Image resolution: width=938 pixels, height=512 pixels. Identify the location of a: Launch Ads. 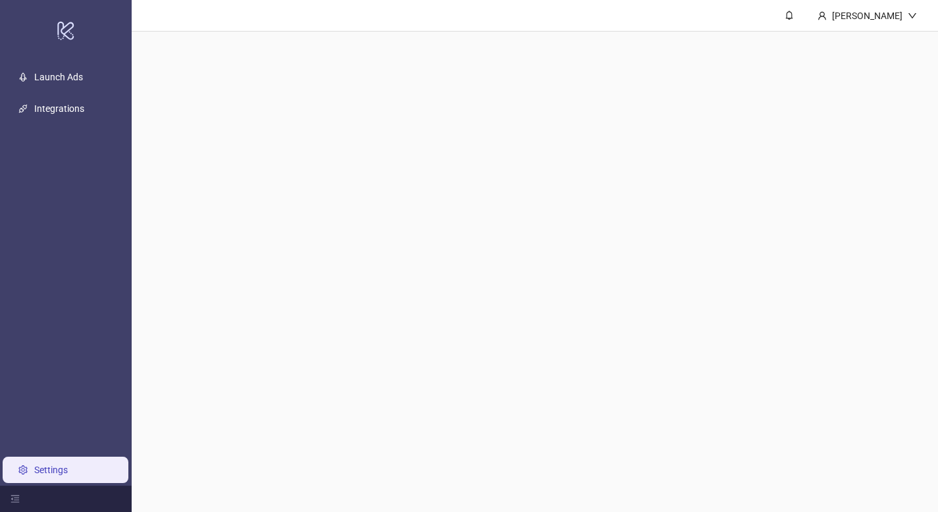
(59, 77).